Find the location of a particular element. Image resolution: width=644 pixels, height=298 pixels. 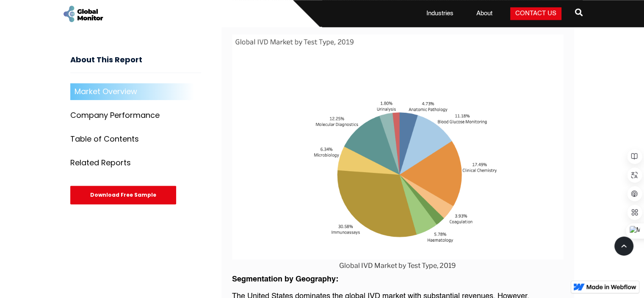

strong: Segmentation by Geography: is located at coordinates (285, 279).